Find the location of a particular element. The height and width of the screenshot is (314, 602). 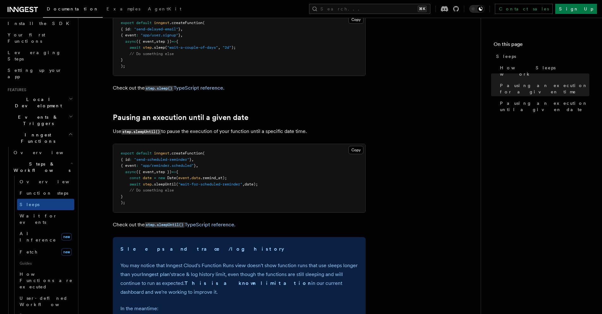

span: step }) is located at coordinates (164, 172).